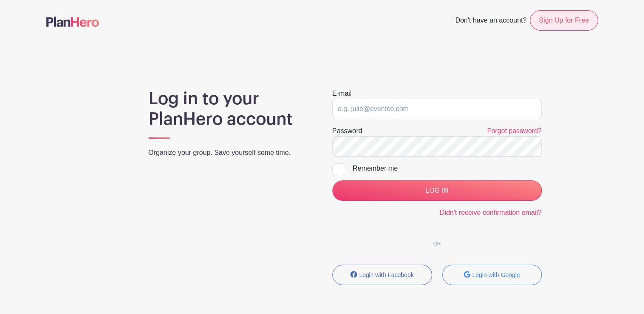 This screenshot has height=314, width=644. Describe the element at coordinates (492, 275) in the screenshot. I see `button: Login with Google` at that location.